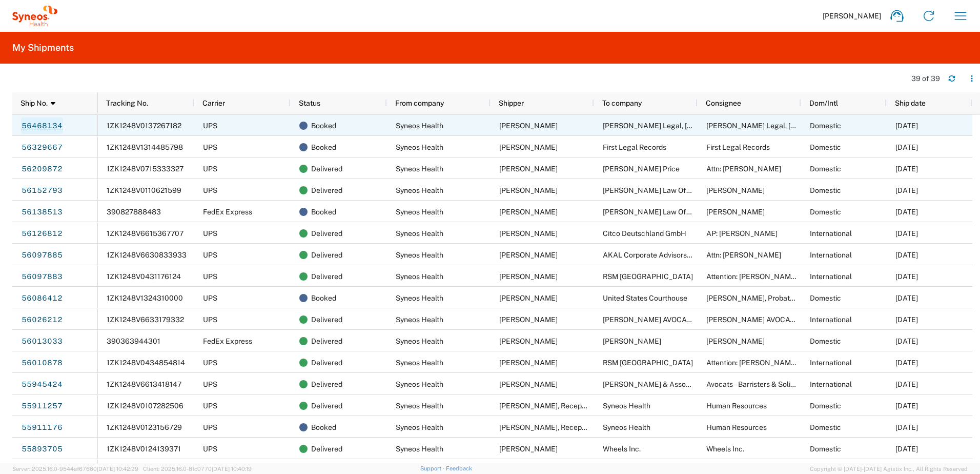 The height and width of the screenshot is (474, 980). I want to click on span: 1ZK1248V0123156729, so click(144, 427).